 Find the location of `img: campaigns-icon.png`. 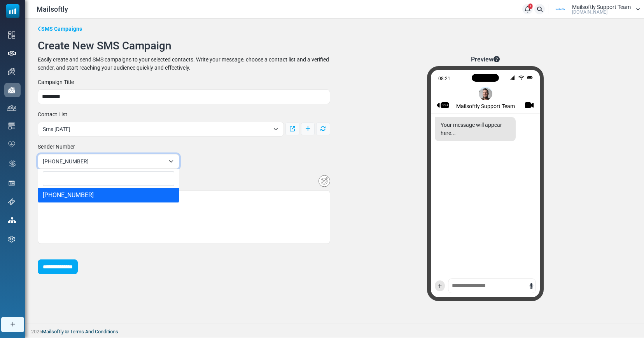

img: campaigns-icon.png is located at coordinates (12, 71).